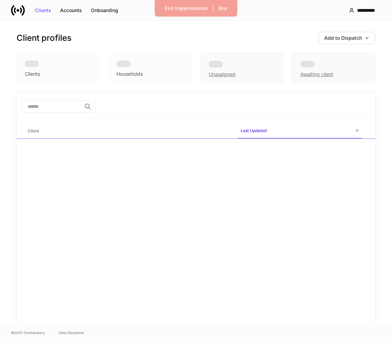  What do you see at coordinates (129, 131) in the screenshot?
I see `span: Client` at bounding box center [129, 131].